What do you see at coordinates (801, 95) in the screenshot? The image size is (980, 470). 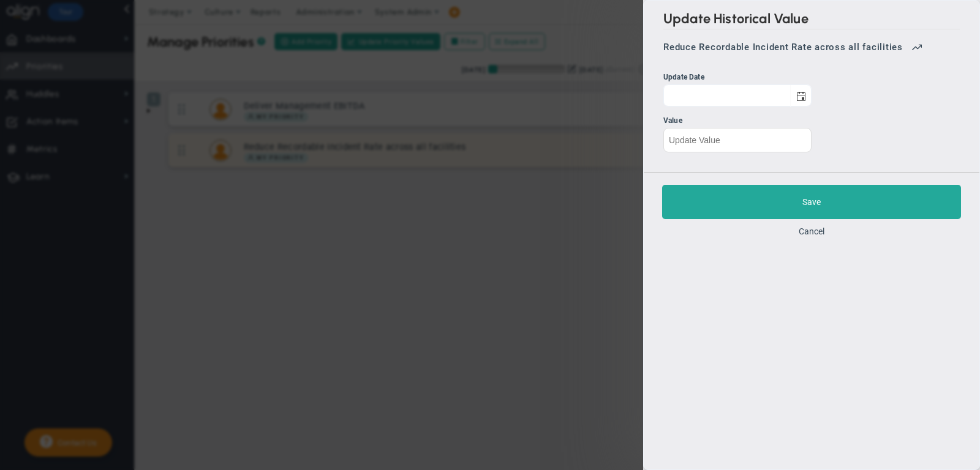 I see `span: select` at bounding box center [801, 95].